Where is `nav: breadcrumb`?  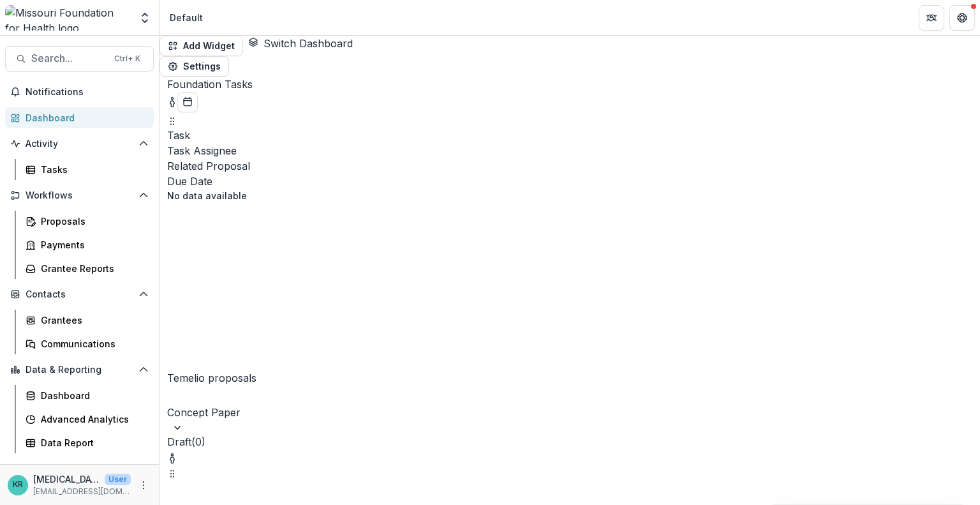
nav: breadcrumb is located at coordinates (186, 17).